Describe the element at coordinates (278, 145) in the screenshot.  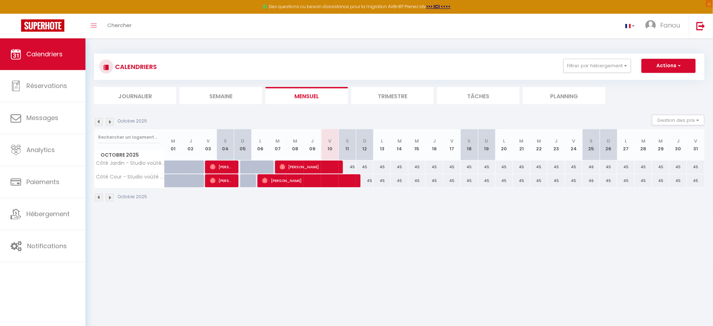
I see `th: 07` at that location.